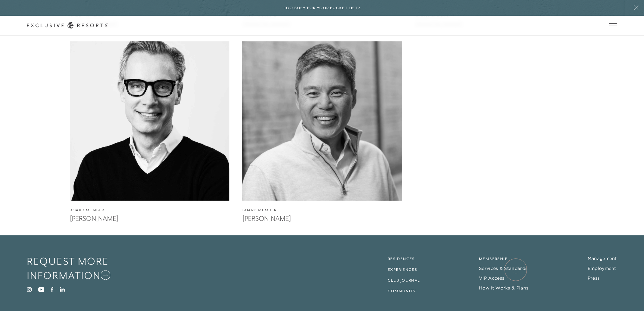  Describe the element at coordinates (602, 268) in the screenshot. I see `a: Employment` at that location.